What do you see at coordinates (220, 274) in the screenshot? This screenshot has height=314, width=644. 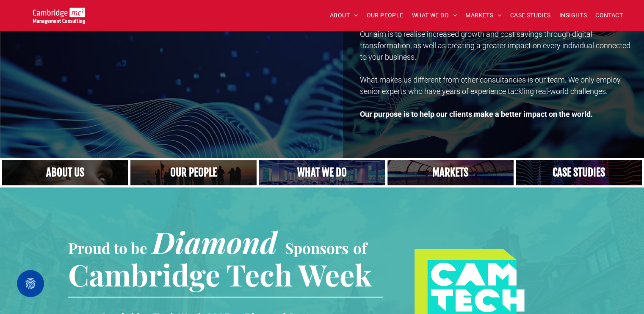 I see `span: Cambridge Tech Week` at bounding box center [220, 274].